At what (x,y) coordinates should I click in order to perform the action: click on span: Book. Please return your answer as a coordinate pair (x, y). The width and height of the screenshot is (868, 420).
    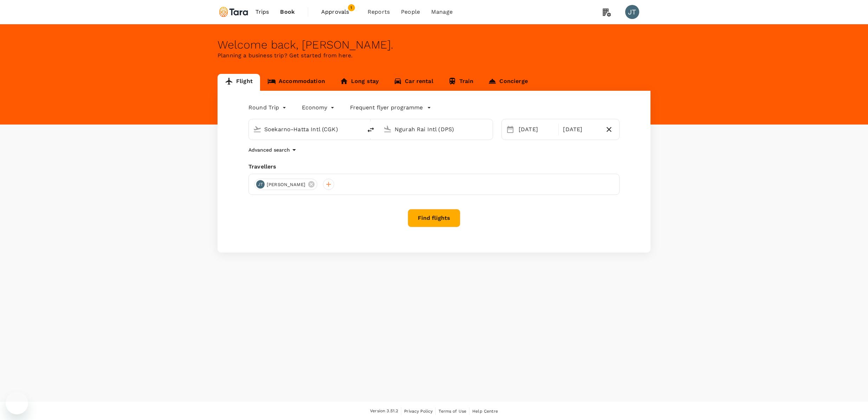
    Looking at the image, I should click on (287, 12).